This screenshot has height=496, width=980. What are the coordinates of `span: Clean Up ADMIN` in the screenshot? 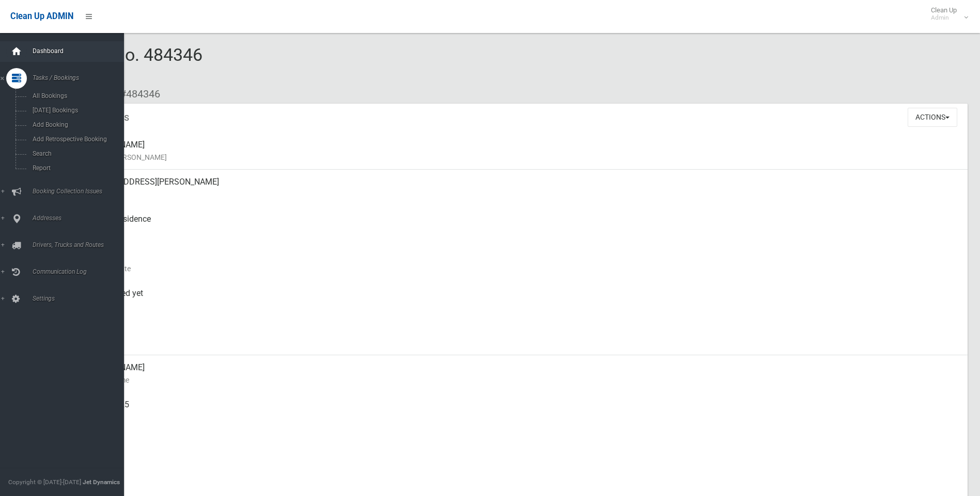 It's located at (42, 16).